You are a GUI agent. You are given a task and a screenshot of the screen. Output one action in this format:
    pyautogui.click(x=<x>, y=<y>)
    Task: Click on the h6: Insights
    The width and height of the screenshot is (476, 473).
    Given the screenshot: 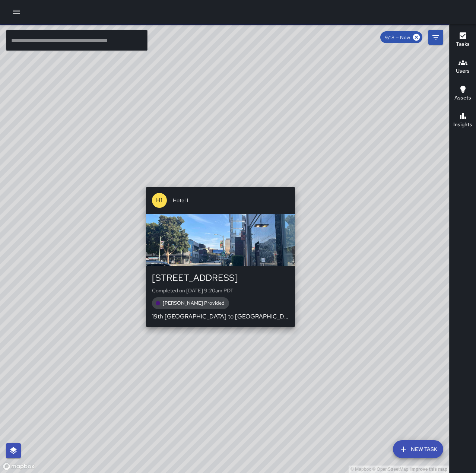 What is the action you would take?
    pyautogui.click(x=463, y=125)
    